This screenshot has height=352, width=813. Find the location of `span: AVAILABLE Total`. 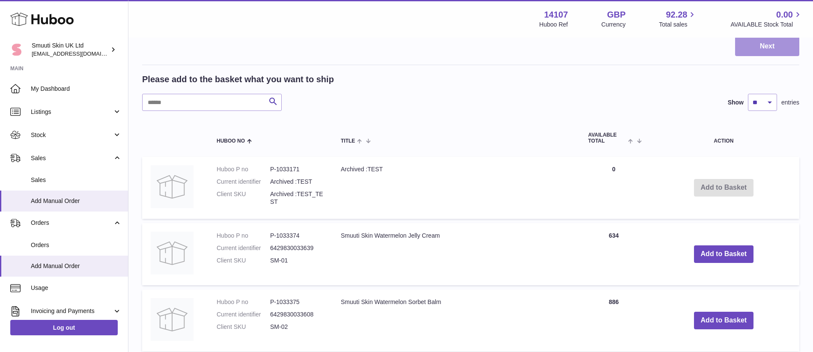

span: AVAILABLE Total is located at coordinates (607, 138).